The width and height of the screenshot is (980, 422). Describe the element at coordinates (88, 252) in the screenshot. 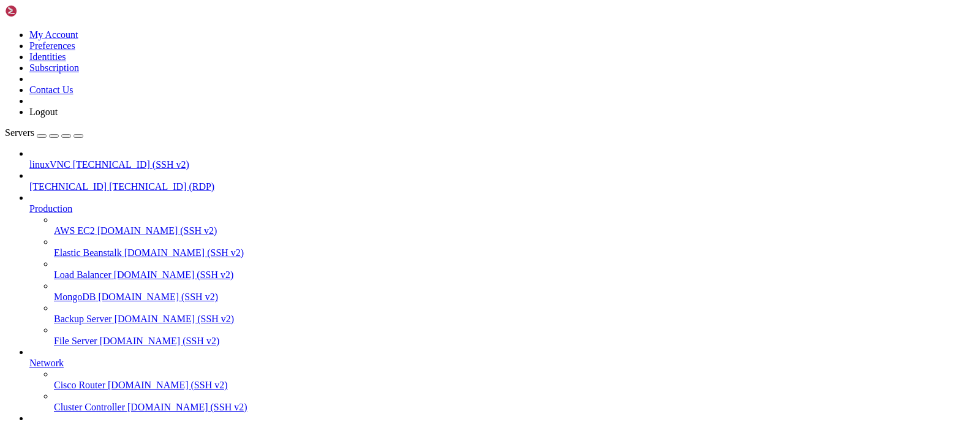

I see `span: Elastic Beanstalk` at that location.